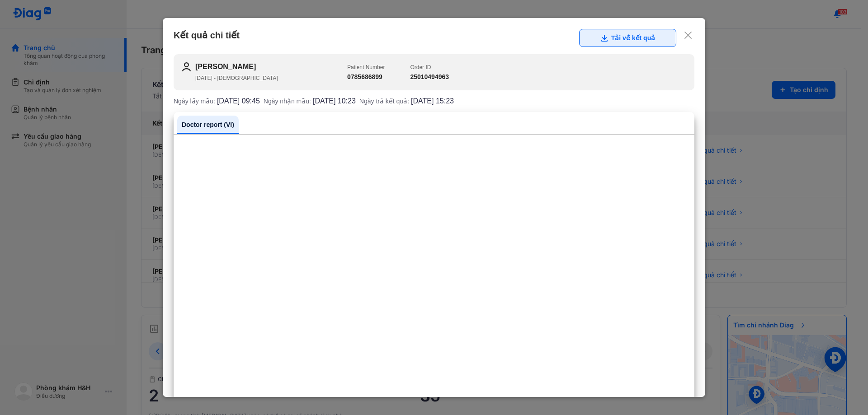 The image size is (868, 415). Describe the element at coordinates (217, 101) in the screenshot. I see `div: Ngày lấy mẫu:` at that location.